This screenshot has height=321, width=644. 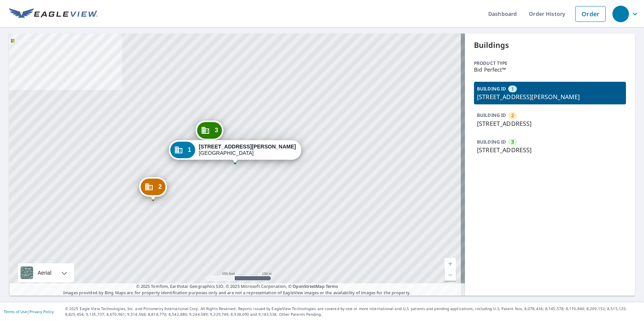 What do you see at coordinates (352, 311) in the screenshot?
I see `p: © 2025 Eagle View Technologies, Inc. and Pictometry International Corp. All Rights Reserved. Repo...` at bounding box center [352, 311].